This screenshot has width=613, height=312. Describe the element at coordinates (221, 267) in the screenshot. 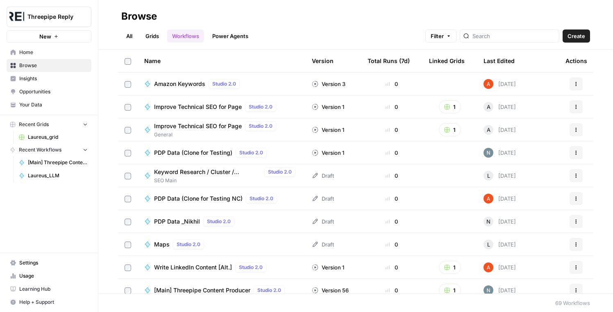

I see `a: Write LinkedIn Content [Alt.]Studio 2.0` at that location.